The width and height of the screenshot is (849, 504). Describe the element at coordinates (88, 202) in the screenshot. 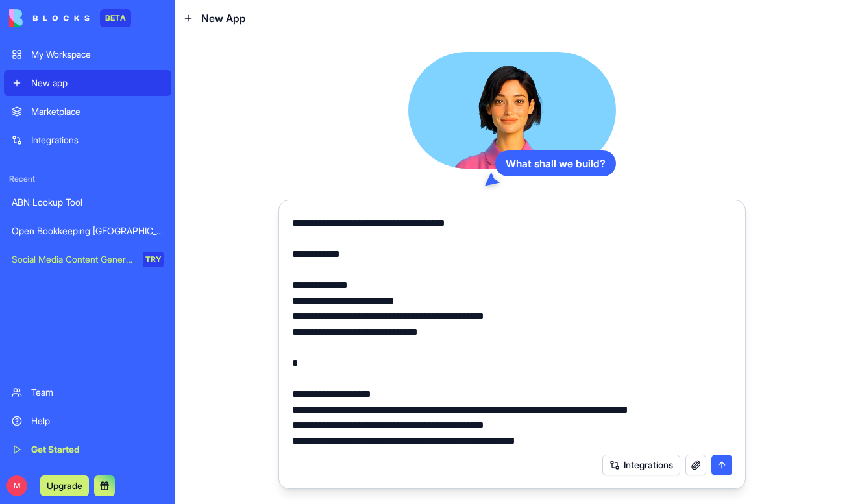

I see `a: ABN Lookup Tool` at that location.